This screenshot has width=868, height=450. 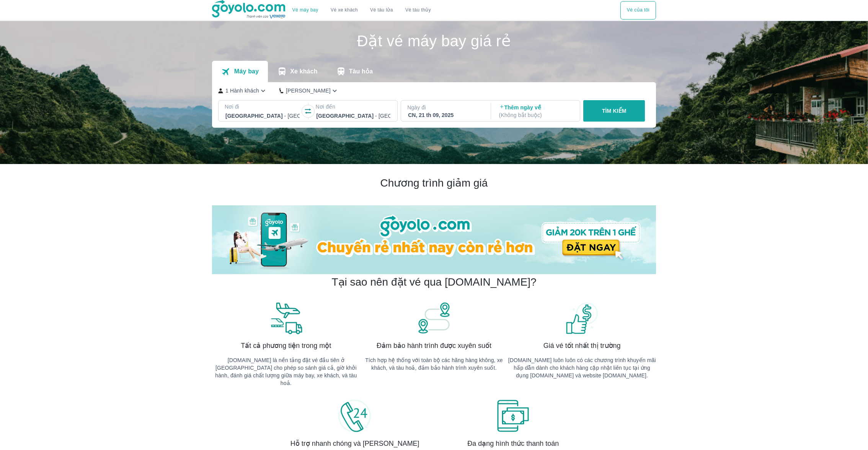 I want to click on p: Tích hợp hệ thống với toàn bộ các hãng hàng không, xe khách, và tàu hoả, đảm bảo hành trình xuyên..., so click(x=434, y=364).